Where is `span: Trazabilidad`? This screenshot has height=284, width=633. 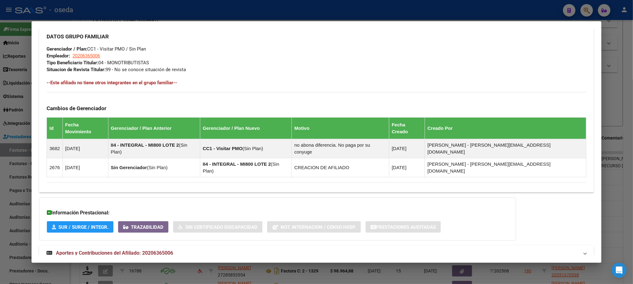
span: Trazabilidad is located at coordinates (147, 227).